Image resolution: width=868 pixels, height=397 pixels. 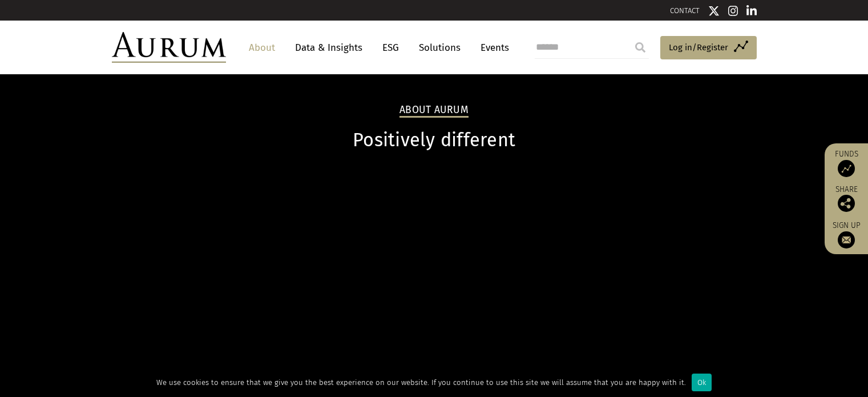 What do you see at coordinates (709, 48) in the screenshot?
I see `a: Log in/Register` at bounding box center [709, 48].